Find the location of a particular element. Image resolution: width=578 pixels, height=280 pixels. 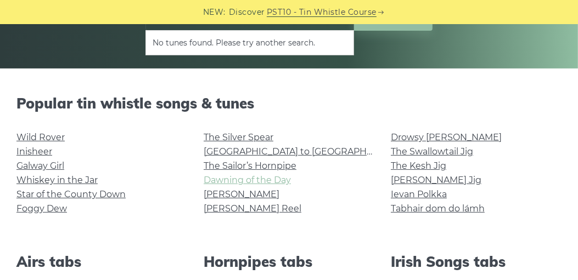

a: Star of the County Down is located at coordinates (71, 194).